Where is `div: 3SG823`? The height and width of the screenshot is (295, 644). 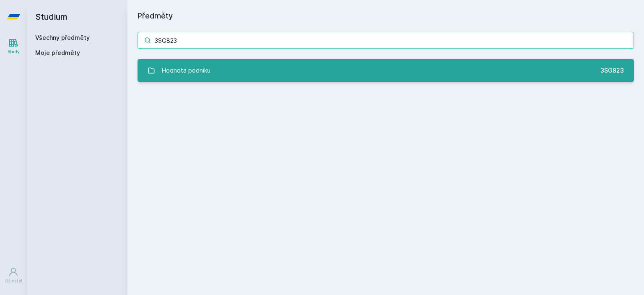
div: 3SG823 is located at coordinates (612, 70).